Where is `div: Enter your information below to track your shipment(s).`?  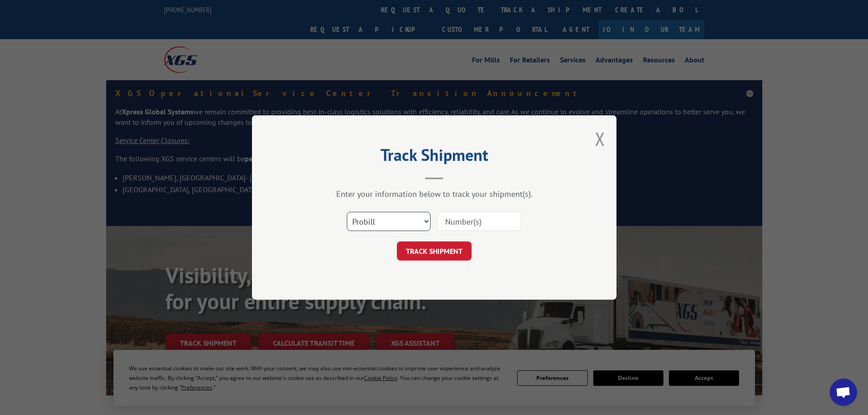
div: Enter your information below to track your shipment(s). is located at coordinates (434, 194).